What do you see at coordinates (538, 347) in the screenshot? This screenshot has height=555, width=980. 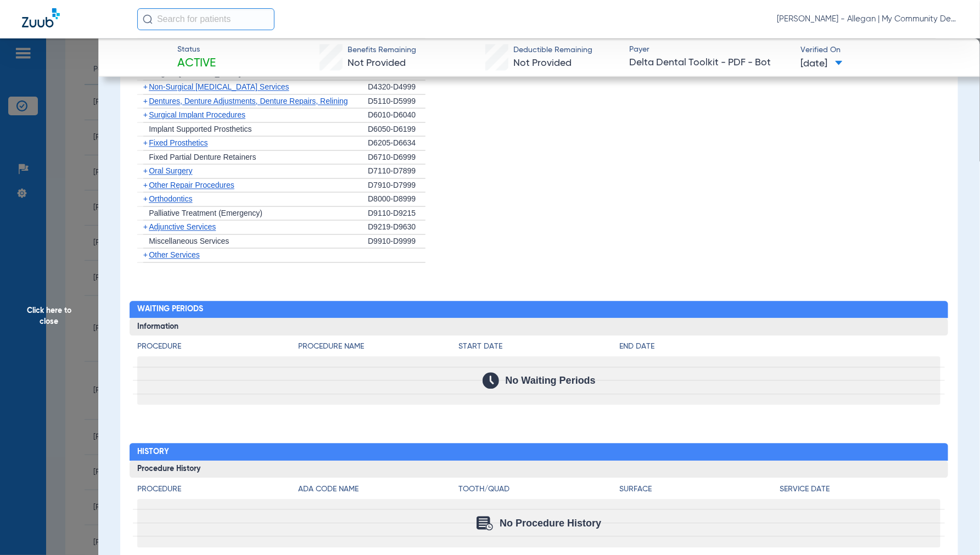 I see `h4: Start Date` at bounding box center [538, 347].